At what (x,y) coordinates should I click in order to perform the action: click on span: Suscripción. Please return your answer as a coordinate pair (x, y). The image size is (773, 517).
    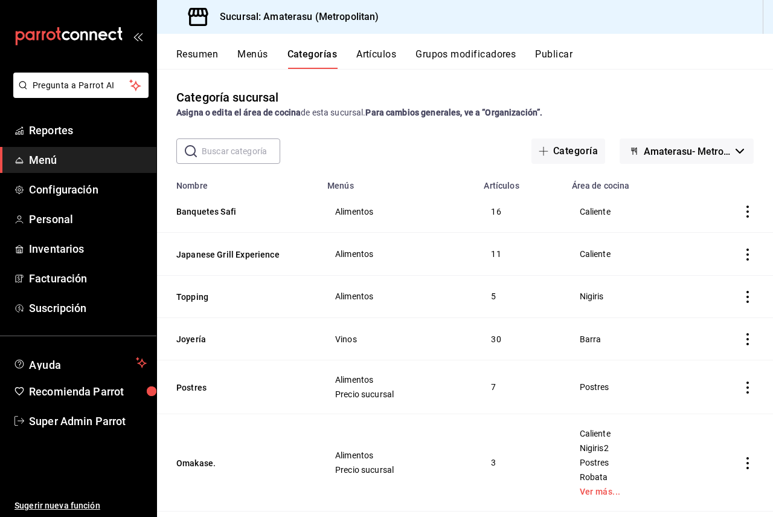
    Looking at the image, I should click on (88, 308).